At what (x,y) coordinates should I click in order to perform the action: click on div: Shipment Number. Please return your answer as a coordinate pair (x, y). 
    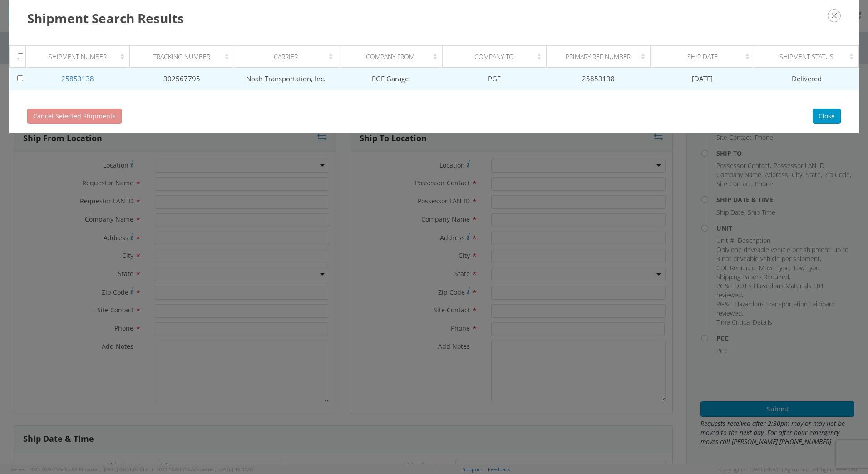
    Looking at the image, I should click on (81, 57).